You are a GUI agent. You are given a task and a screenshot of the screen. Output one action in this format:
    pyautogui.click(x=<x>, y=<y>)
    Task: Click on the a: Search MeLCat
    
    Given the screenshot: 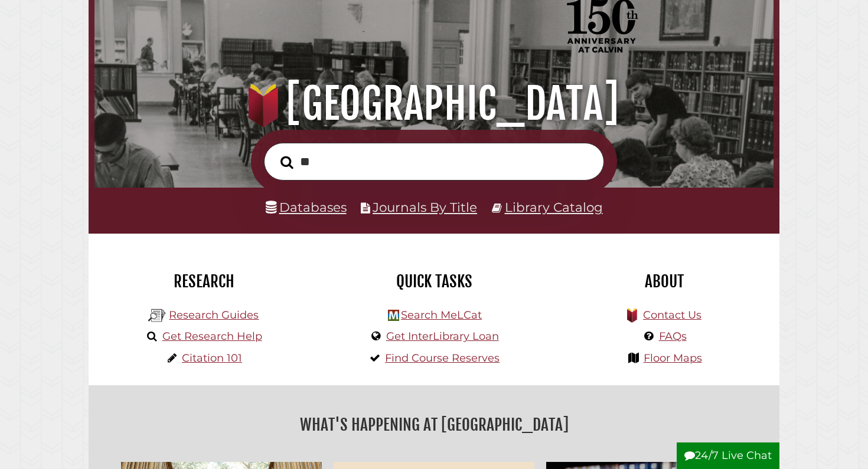 What is the action you would take?
    pyautogui.click(x=441, y=315)
    